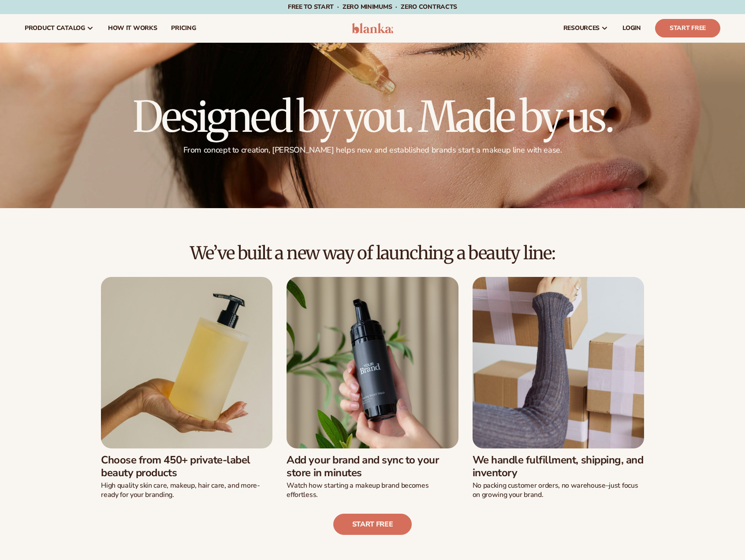 The height and width of the screenshot is (560, 745). I want to click on img: Male hand holding beard wash., so click(372, 362).